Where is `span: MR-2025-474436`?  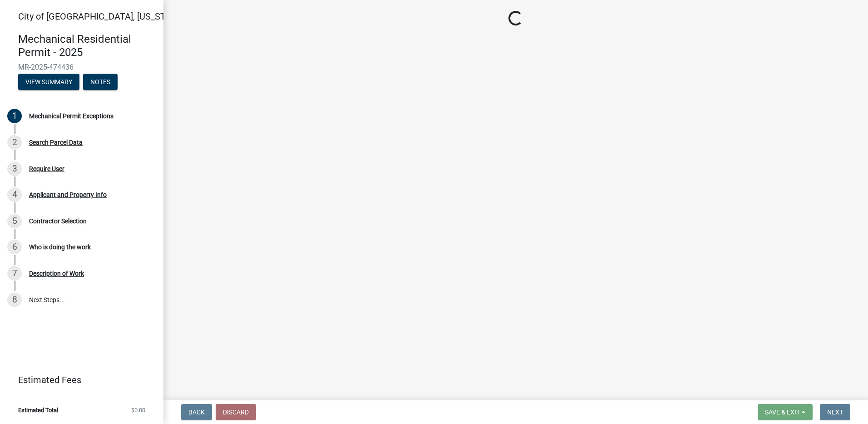 span: MR-2025-474436 is located at coordinates (82, 67).